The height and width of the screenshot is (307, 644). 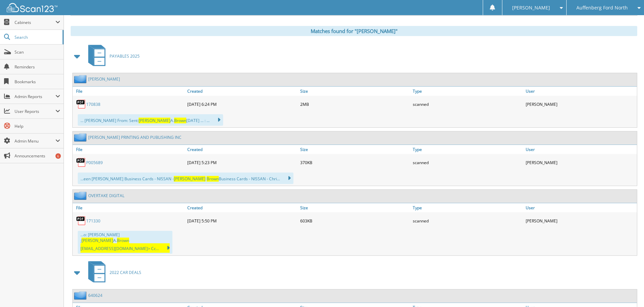 What do you see at coordinates (37, 81) in the screenshot?
I see `span: Bookmarks` at bounding box center [37, 81].